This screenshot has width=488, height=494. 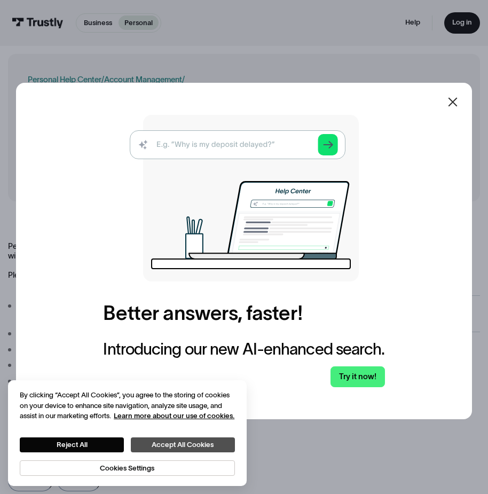 What do you see at coordinates (174, 415) in the screenshot?
I see `a: More information about your privacy, opens in a new tab` at bounding box center [174, 415].